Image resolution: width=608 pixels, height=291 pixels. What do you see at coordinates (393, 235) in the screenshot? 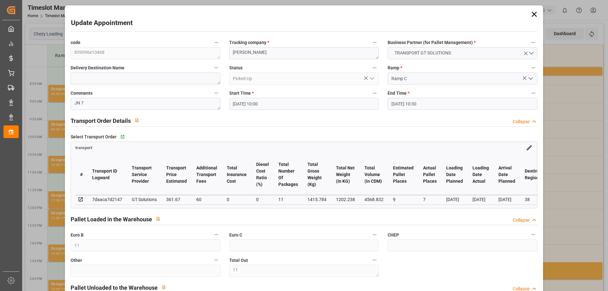
I see `span: CHEP` at bounding box center [393, 235].